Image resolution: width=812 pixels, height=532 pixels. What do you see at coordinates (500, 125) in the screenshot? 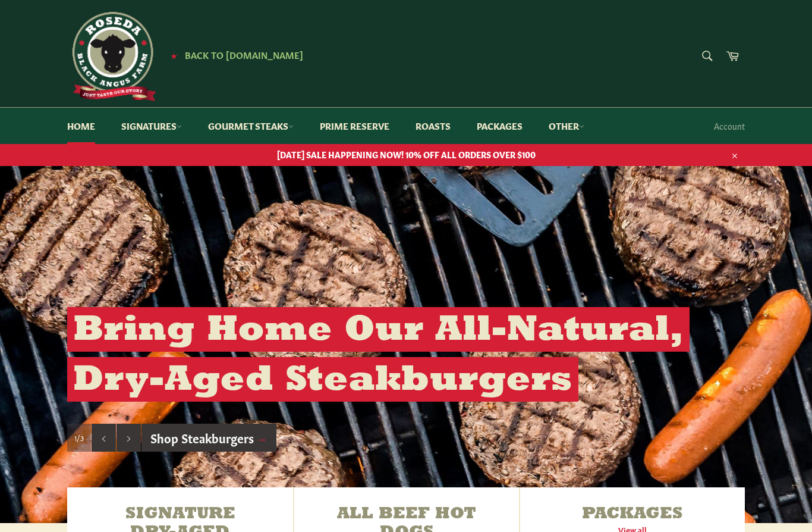
I see `a: Packages` at bounding box center [500, 125].